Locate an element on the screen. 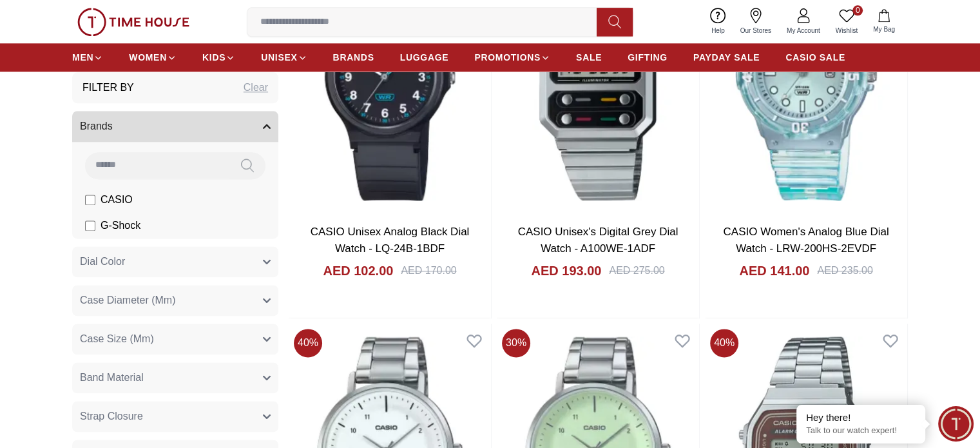 The width and height of the screenshot is (980, 448). span: Strap Closure is located at coordinates (112, 416).